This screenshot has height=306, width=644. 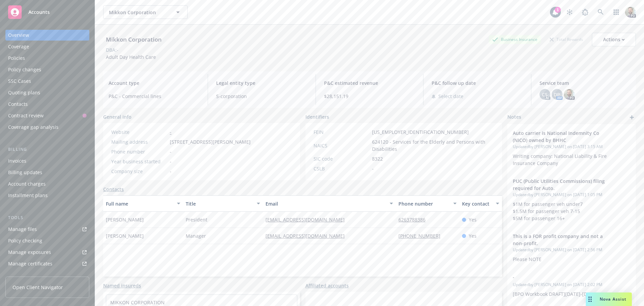 What do you see at coordinates (123, 286) in the screenshot?
I see `a: Named insureds` at bounding box center [123, 286].